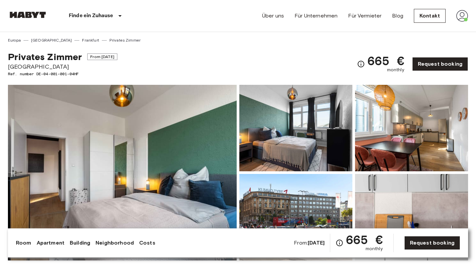 The height and width of the screenshot is (268, 476). What do you see at coordinates (90, 40) in the screenshot?
I see `a: Frankfurt` at bounding box center [90, 40].